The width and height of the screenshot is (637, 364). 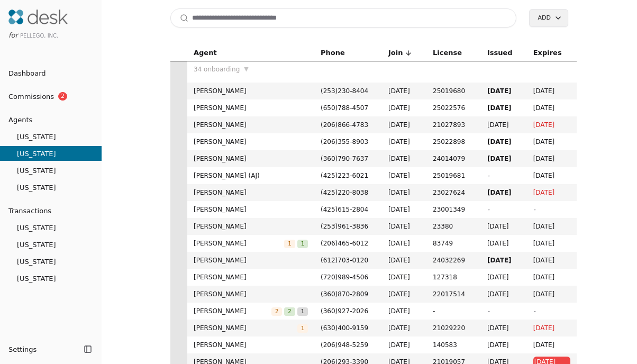 I want to click on span: ( 720 ) 989 - 4506, so click(x=345, y=277).